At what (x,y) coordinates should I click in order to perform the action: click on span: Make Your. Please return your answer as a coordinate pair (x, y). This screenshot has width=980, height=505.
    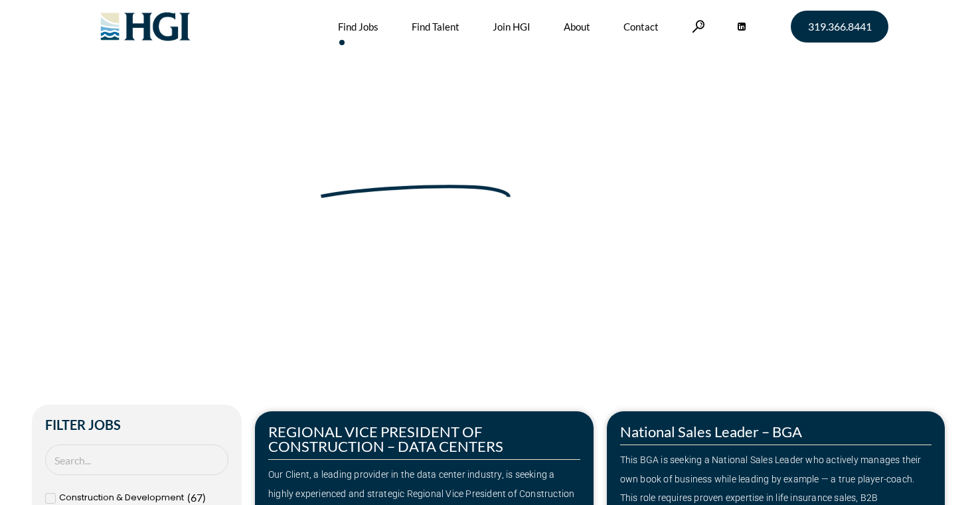
    Looking at the image, I should click on (214, 169).